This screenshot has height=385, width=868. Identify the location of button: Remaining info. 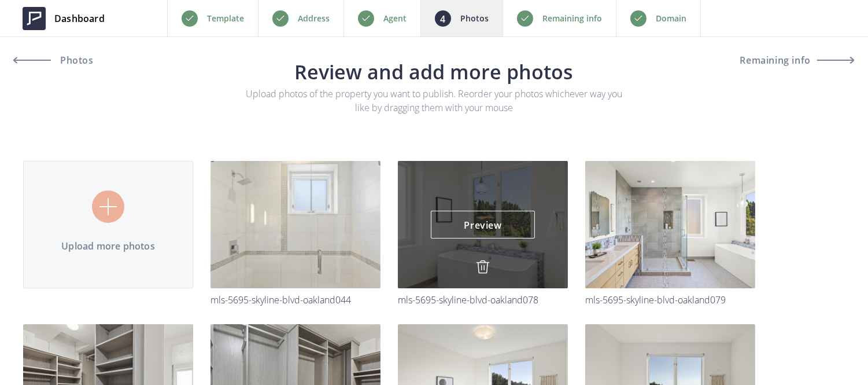
(797, 60).